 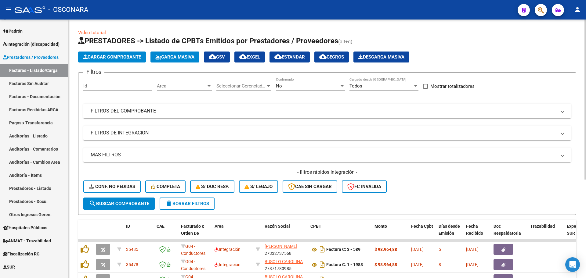 I want to click on span: 35485, so click(x=132, y=250).